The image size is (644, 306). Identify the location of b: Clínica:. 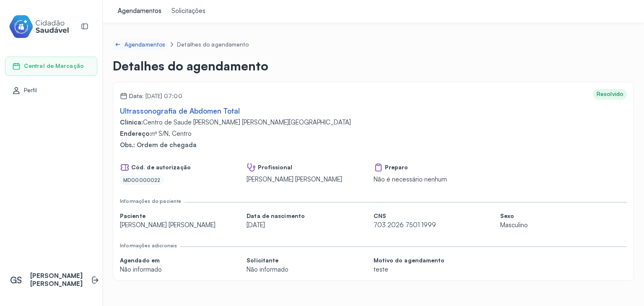
(131, 122).